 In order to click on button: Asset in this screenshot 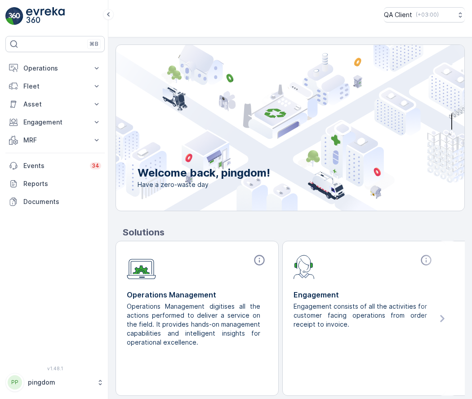, I will do `click(55, 104)`.